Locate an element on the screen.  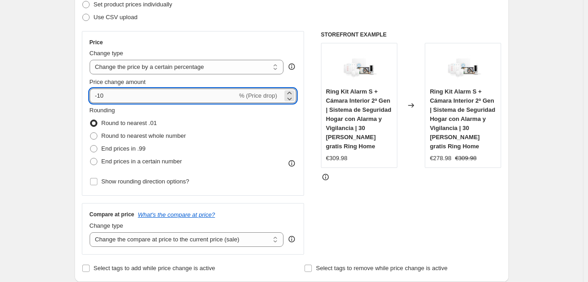
span: End prices in .99 is located at coordinates (123, 148).